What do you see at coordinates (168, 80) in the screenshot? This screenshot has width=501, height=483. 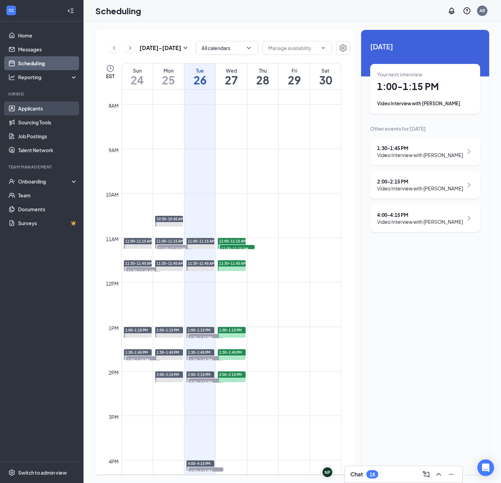 I see `h1: 25` at bounding box center [168, 80].